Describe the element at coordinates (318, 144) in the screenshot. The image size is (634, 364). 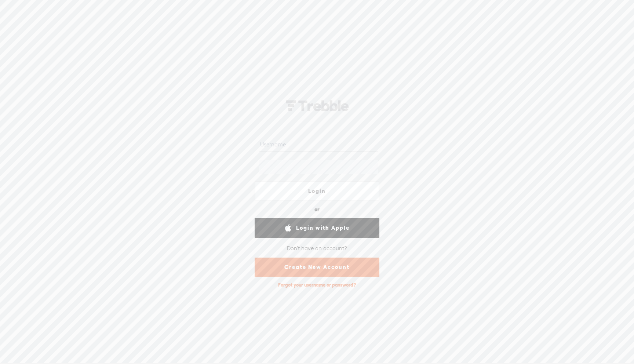
I see `input: Username` at that location.